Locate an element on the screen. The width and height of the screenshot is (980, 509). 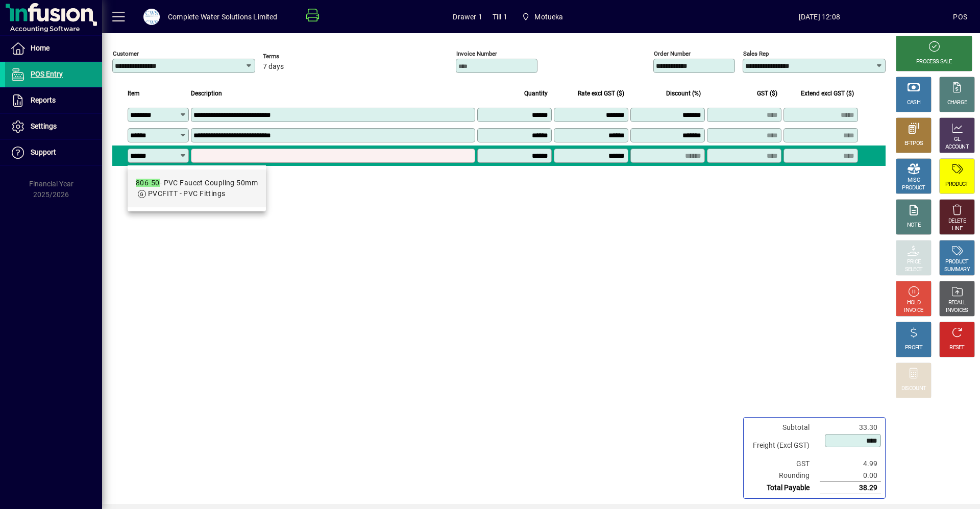
div: SELECT is located at coordinates (914, 269).